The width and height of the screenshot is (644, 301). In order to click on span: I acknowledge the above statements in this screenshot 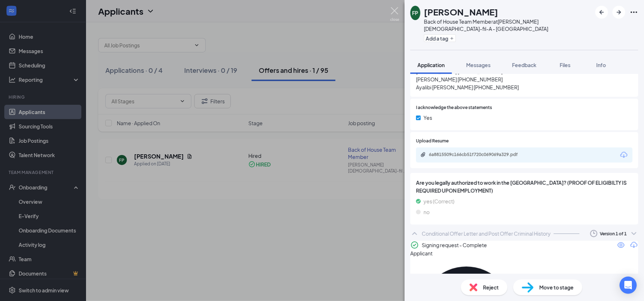, I will do `click(454, 108)`.